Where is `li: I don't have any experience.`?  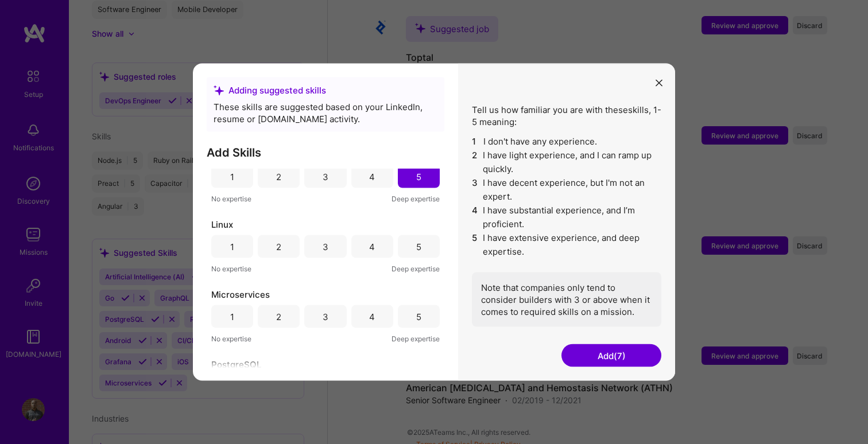 li: I don't have any experience. is located at coordinates (567, 142).